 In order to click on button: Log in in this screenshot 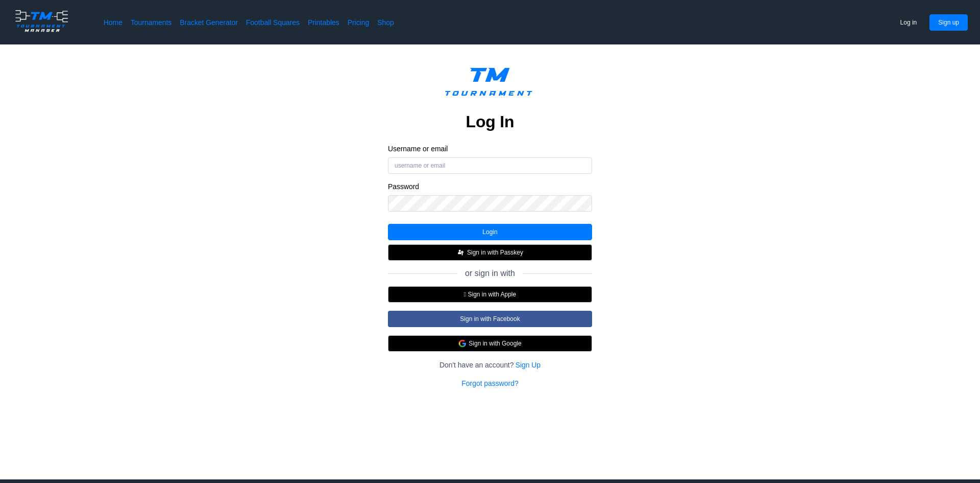, I will do `click(909, 23)`.